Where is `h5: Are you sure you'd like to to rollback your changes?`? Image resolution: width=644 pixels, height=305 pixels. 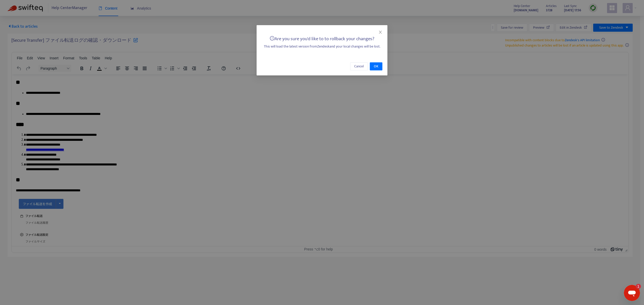
h5: Are you sure you'd like to to rollback your changes? is located at coordinates (322, 39).